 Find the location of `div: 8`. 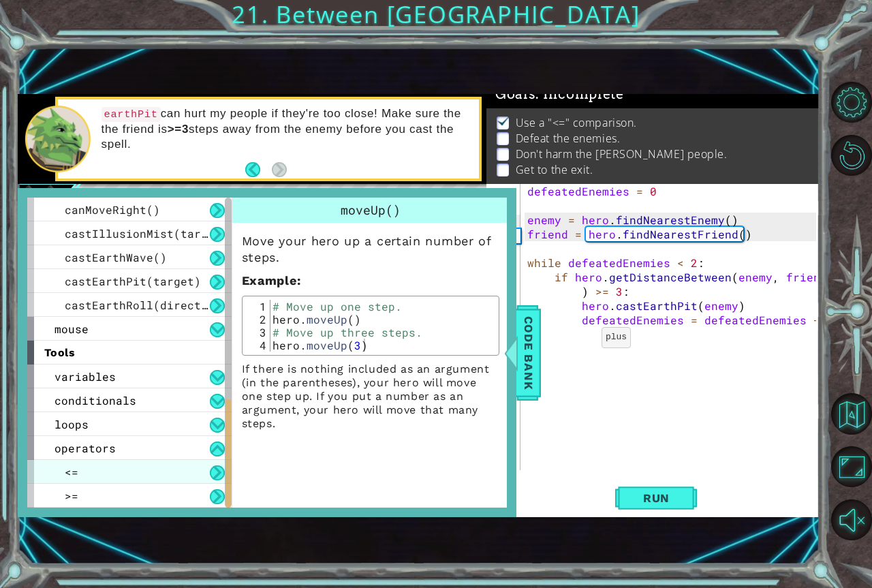

div: 8 is located at coordinates (505, 307).